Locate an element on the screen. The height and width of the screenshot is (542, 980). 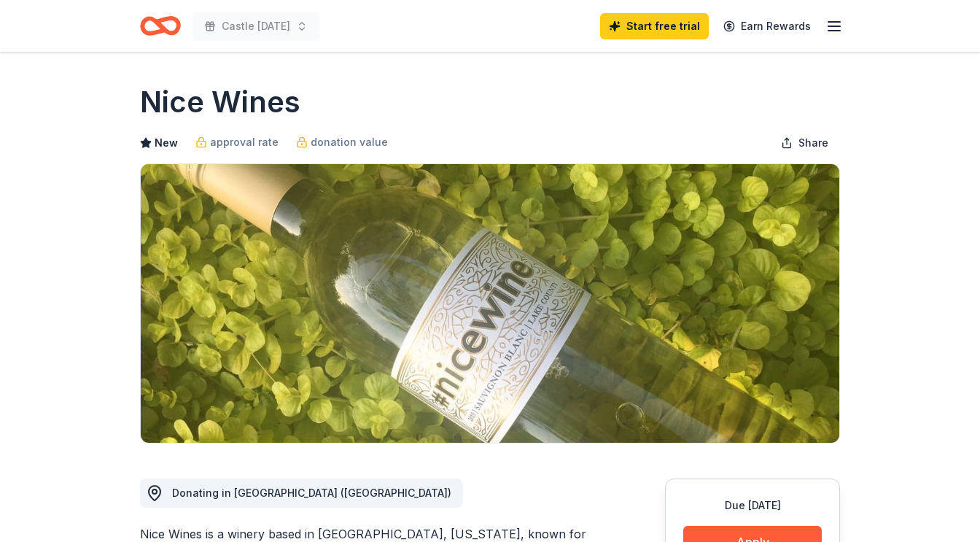
span: approval rate is located at coordinates (245, 142).